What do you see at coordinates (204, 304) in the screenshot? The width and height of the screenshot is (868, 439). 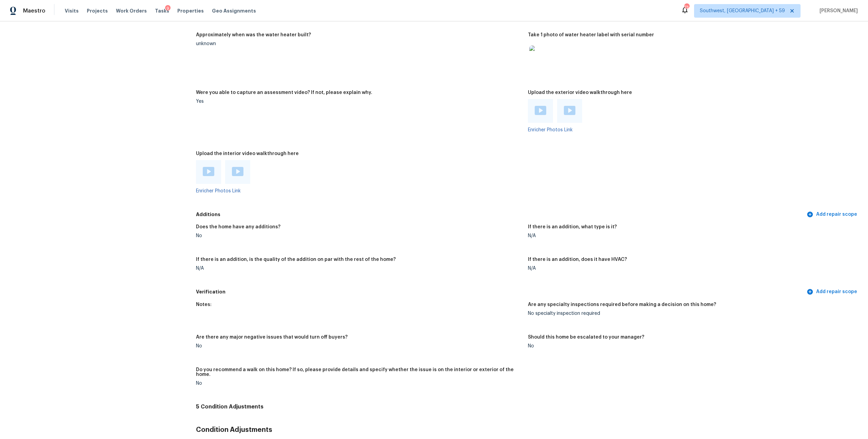 I see `h5: Notes:` at bounding box center [204, 304].